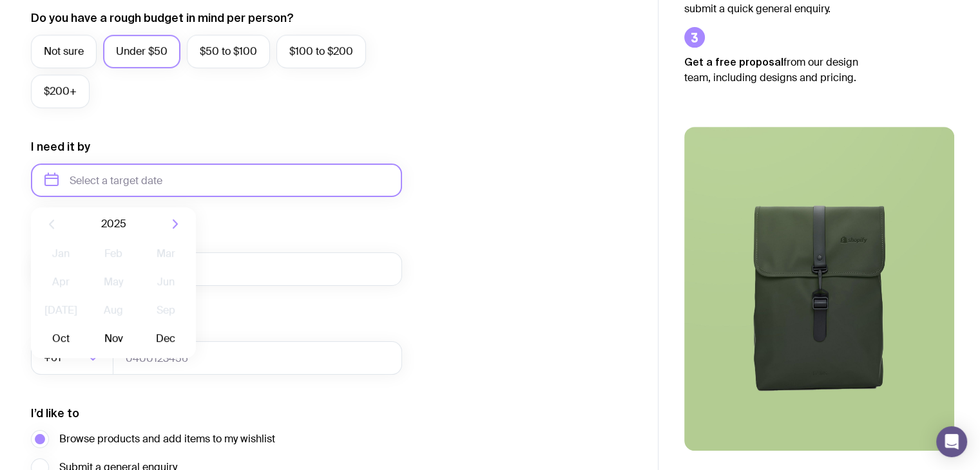  What do you see at coordinates (321, 52) in the screenshot?
I see `label: $100 to $200` at bounding box center [321, 52].